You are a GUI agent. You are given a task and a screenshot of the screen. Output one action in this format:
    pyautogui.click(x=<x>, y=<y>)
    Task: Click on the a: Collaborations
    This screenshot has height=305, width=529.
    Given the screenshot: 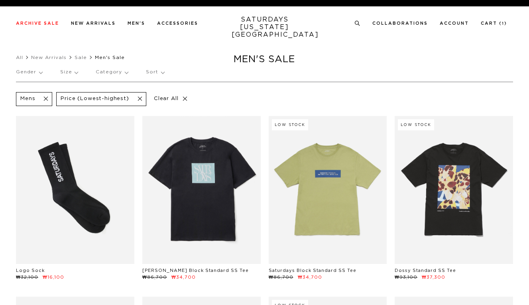 What is the action you would take?
    pyautogui.click(x=400, y=23)
    